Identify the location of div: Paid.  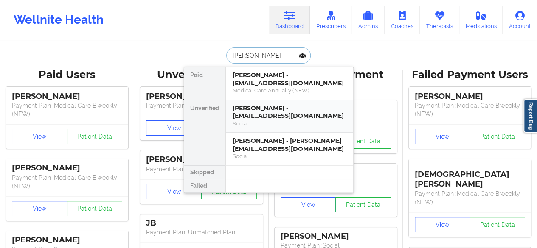
(205, 84).